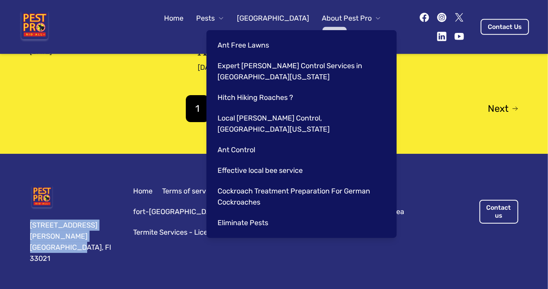 Image resolution: width=548 pixels, height=289 pixels. What do you see at coordinates (499, 211) in the screenshot?
I see `a: Contact us` at bounding box center [499, 211].